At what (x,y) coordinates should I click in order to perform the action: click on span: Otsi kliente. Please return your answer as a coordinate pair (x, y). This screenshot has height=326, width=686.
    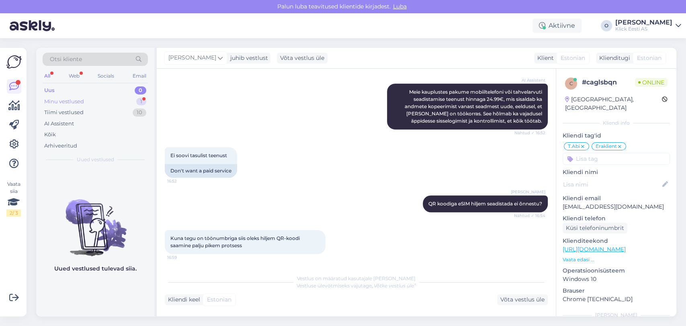
    Looking at the image, I should click on (66, 59).